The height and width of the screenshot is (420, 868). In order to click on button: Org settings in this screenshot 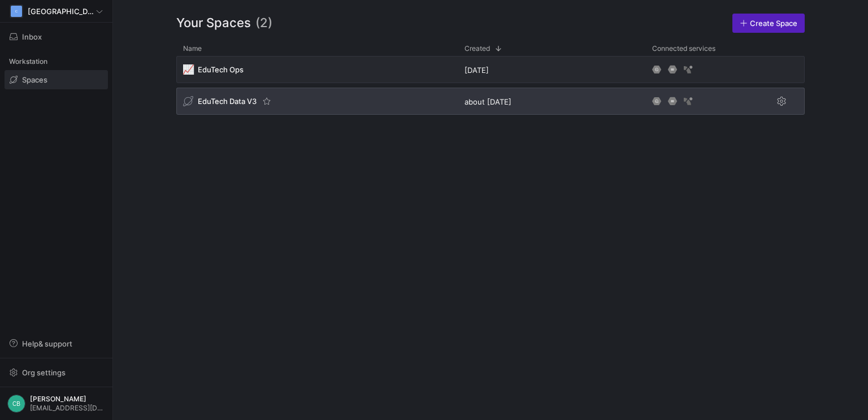, I will do `click(56, 373)`.